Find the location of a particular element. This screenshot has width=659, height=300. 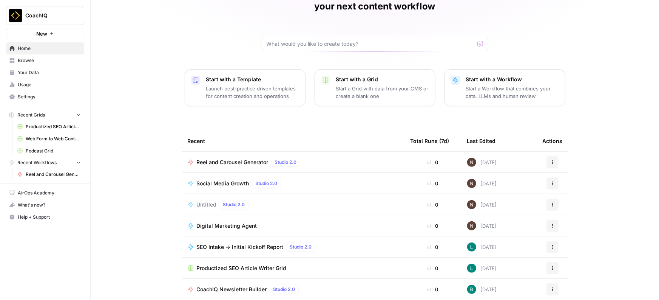

div: Recent is located at coordinates (293, 141).